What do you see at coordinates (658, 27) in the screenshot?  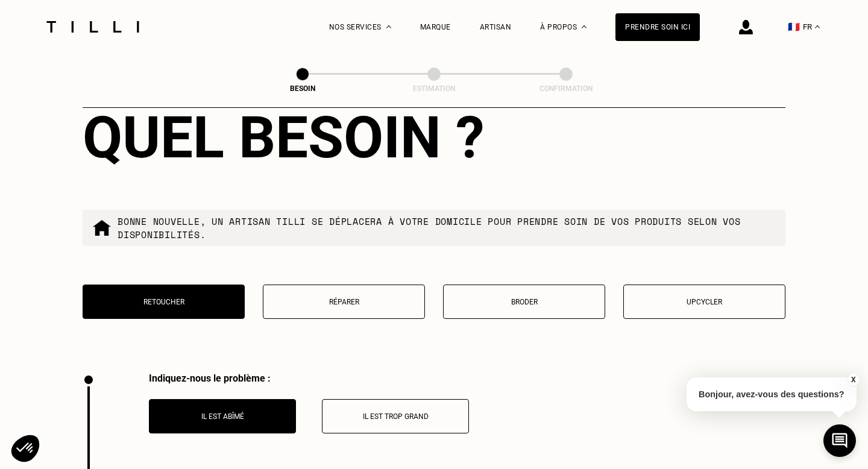 I see `a: Prendre soin ici` at bounding box center [658, 27].